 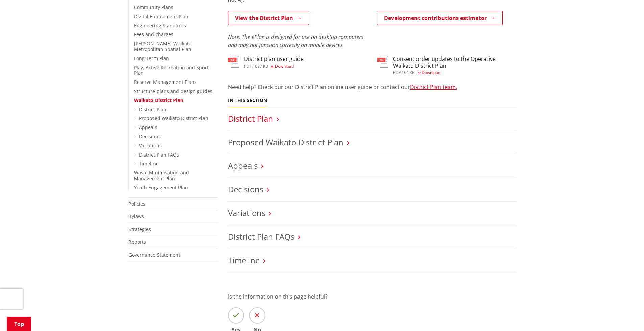 What do you see at coordinates (161, 176) in the screenshot?
I see `a: Waste Minimisation and Management Plan` at bounding box center [161, 176].